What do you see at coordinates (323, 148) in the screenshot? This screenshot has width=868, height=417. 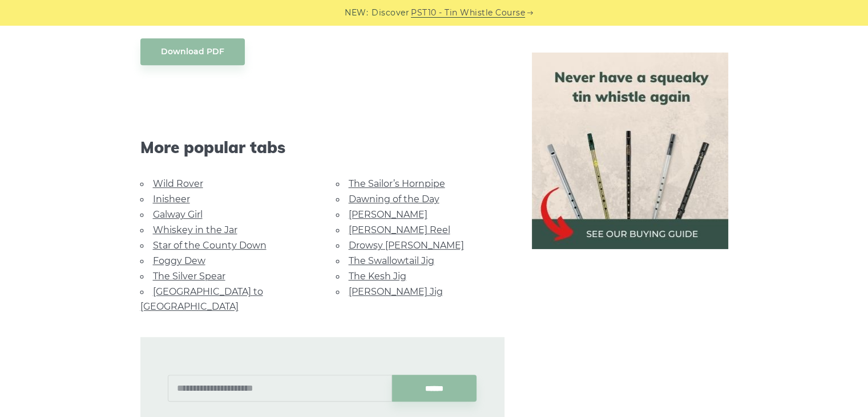 I see `span: More popular tabs` at bounding box center [323, 148].